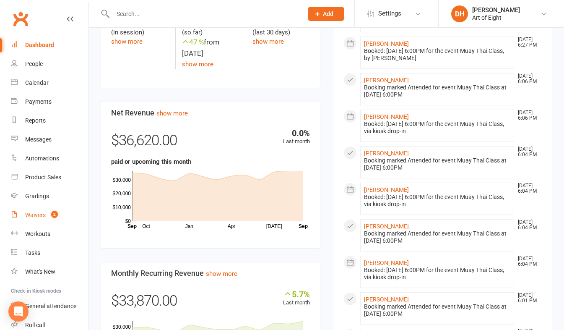 The width and height of the screenshot is (564, 330). What do you see at coordinates (51, 306) in the screenshot?
I see `div: General attendance` at bounding box center [51, 306].